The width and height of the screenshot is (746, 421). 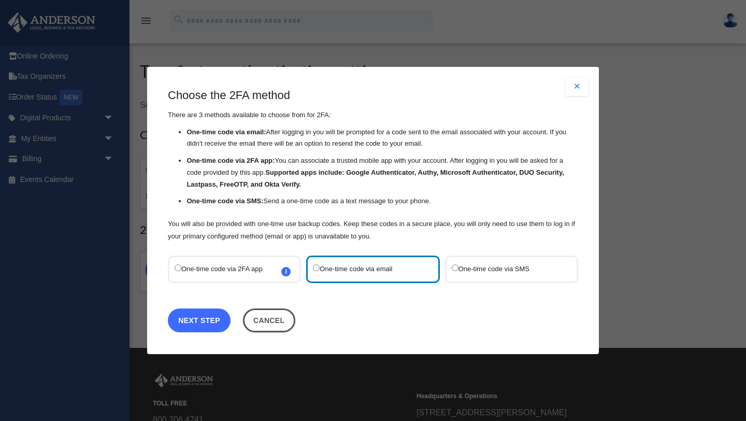 I want to click on li: You can associate a trusted mobile app with your account. After logging in you will be asked for ..., so click(x=382, y=173).